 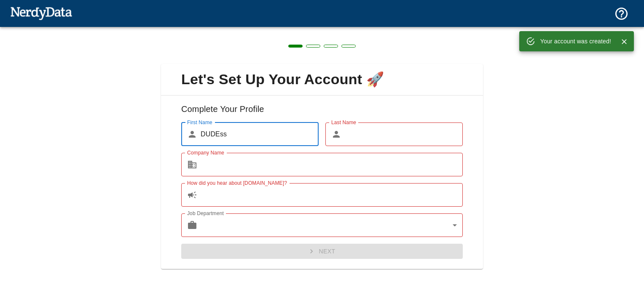 I want to click on label: Job Department, so click(x=206, y=213).